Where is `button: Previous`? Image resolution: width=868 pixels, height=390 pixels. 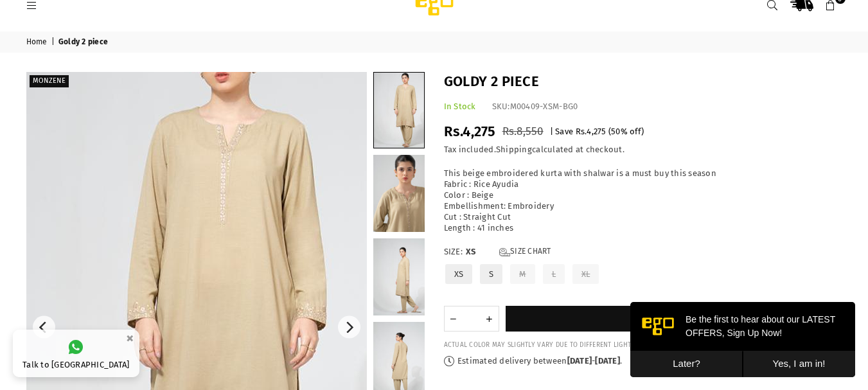
button: Previous is located at coordinates (44, 327).